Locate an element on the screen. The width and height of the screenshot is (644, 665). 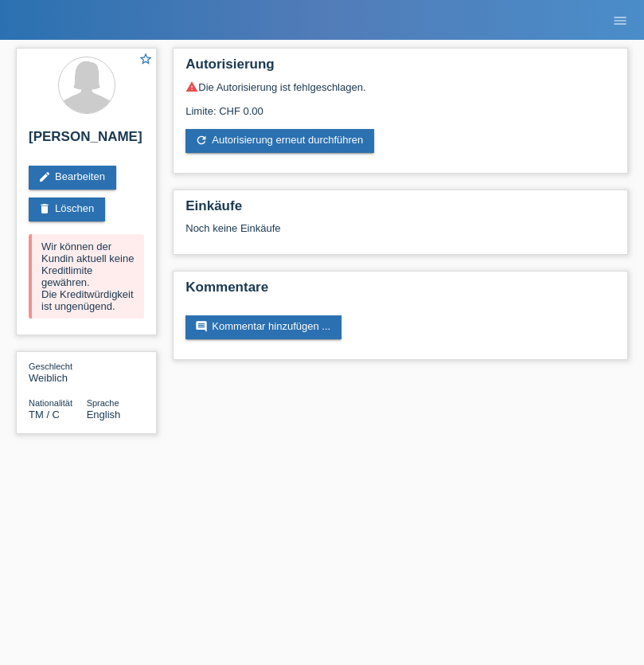
i: comment is located at coordinates (201, 326).